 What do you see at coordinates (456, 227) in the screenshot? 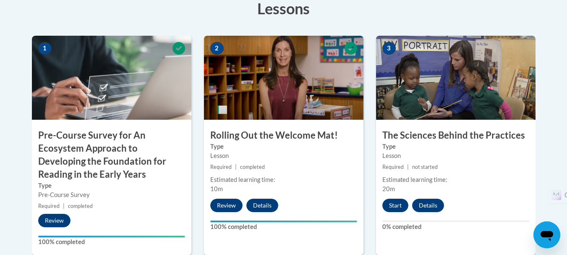
I see `label: 0% completed` at bounding box center [456, 227].